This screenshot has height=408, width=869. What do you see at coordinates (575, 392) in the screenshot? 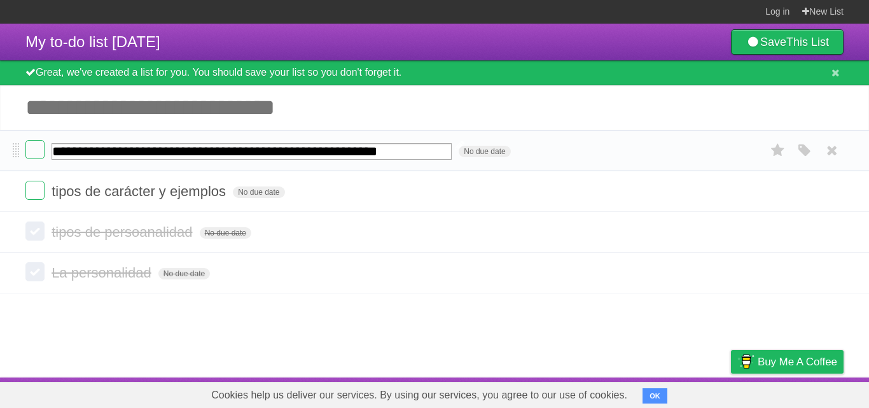
I see `a: About` at bounding box center [575, 392].